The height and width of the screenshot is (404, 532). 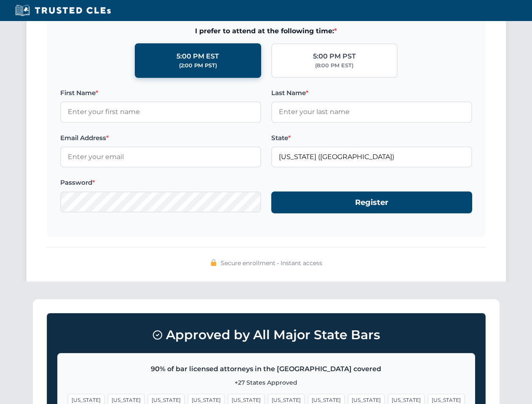 What do you see at coordinates (271, 263) in the screenshot?
I see `span: Secure enrollment • Instant access` at bounding box center [271, 263].